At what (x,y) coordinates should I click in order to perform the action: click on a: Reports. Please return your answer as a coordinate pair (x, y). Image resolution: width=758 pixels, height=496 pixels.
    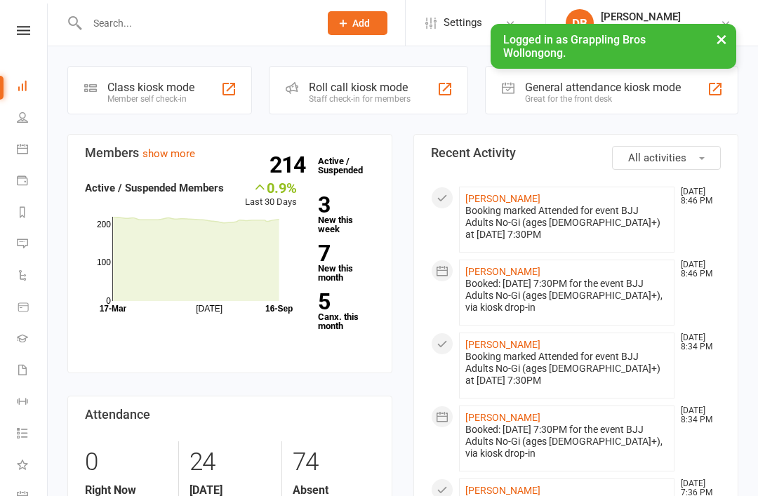
    Looking at the image, I should click on (32, 213).